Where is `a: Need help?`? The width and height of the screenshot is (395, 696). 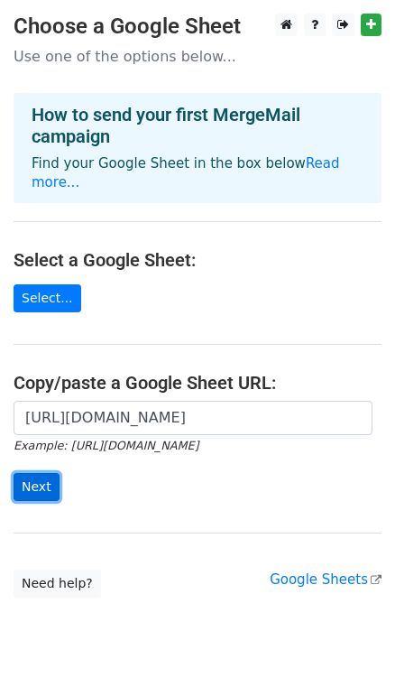 a: Need help? is located at coordinates (57, 583).